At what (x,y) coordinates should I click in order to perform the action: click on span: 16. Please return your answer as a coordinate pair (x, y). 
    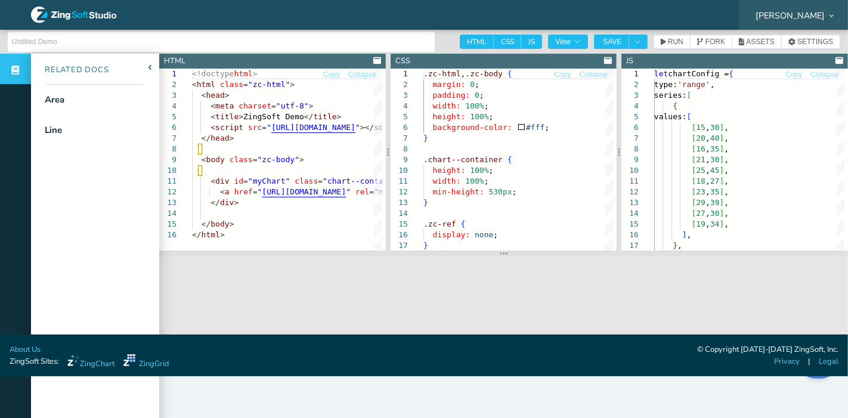
    Looking at the image, I should click on (701, 148).